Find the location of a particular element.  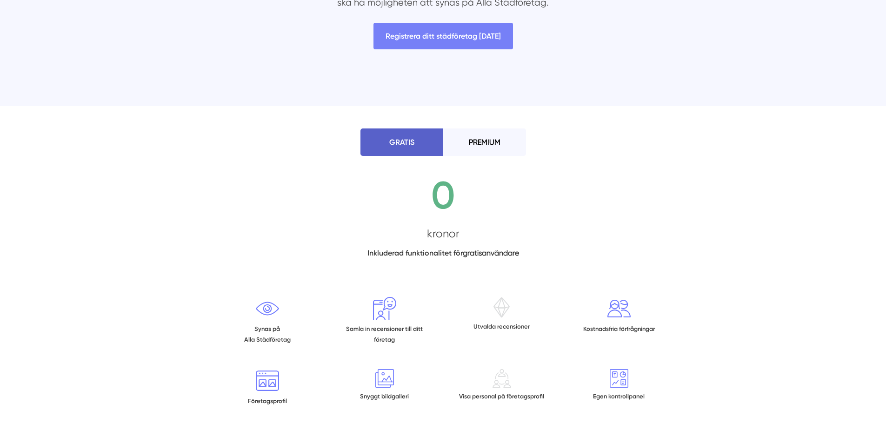

li: Du får synas på hemsidan helt utan kostnad. Rangordningen baserat på hur bra ert företag är. is located at coordinates (267, 321).